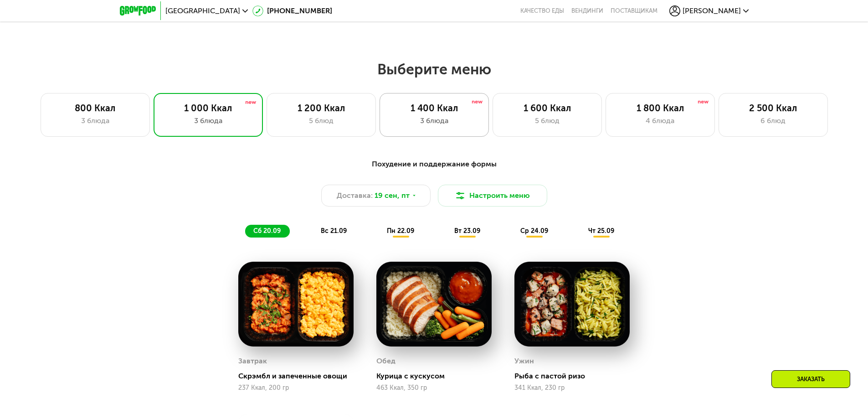 The width and height of the screenshot is (868, 419). Describe the element at coordinates (434, 69) in the screenshot. I see `h2: Выберите меню` at that location.